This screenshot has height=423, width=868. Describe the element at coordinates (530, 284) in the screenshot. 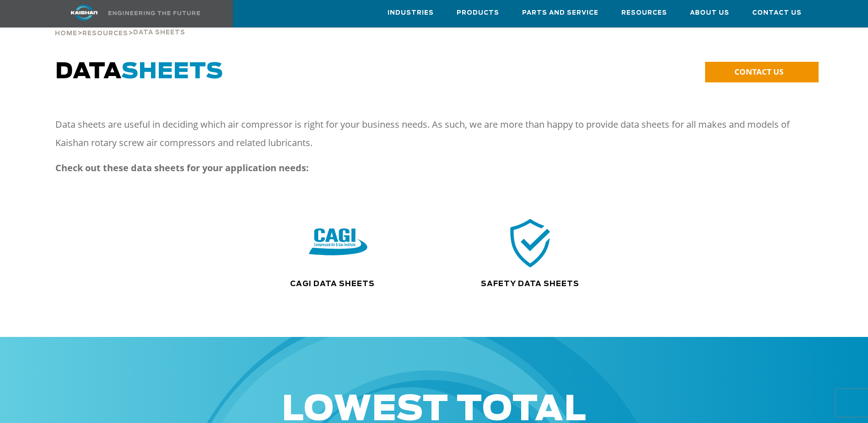

I see `a: Safety Data Sheets` at that location.